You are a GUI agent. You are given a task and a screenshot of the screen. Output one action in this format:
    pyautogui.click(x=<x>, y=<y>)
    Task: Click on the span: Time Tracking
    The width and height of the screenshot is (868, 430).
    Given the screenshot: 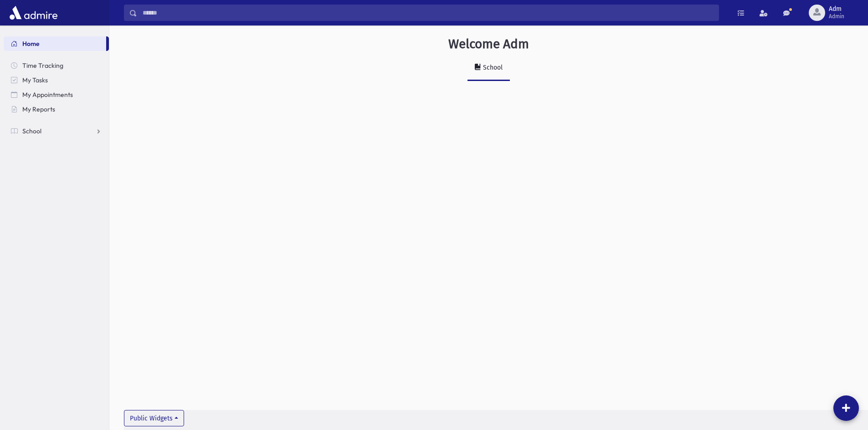 What is the action you would take?
    pyautogui.click(x=43, y=65)
    